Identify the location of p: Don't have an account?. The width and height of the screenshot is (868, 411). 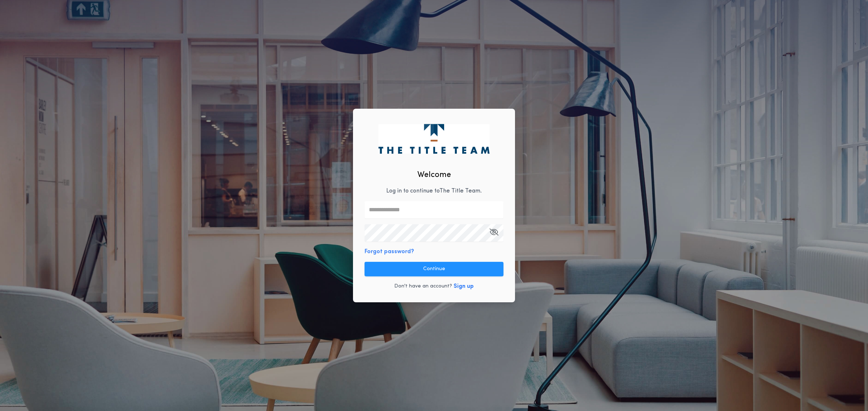
(423, 287).